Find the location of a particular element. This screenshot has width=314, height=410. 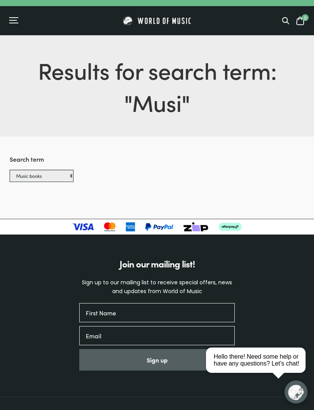

button: launcher button is located at coordinates (93, 66).